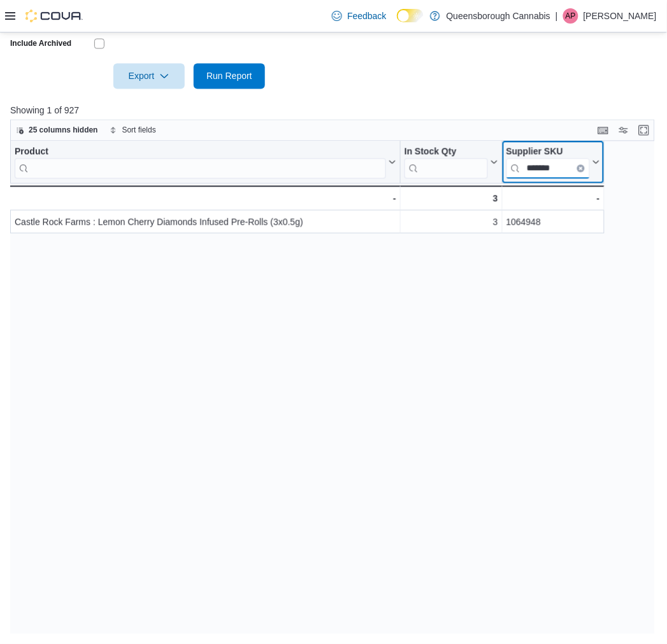 The image size is (667, 644). I want to click on div: Castle Rock Farms : Lemon Cherry Diamonds Infused Pre-Rolls (3x0.5g), so click(205, 222).